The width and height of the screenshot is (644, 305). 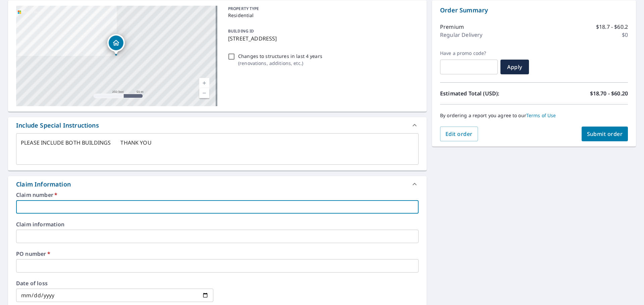 I want to click on p: Residential, so click(x=322, y=15).